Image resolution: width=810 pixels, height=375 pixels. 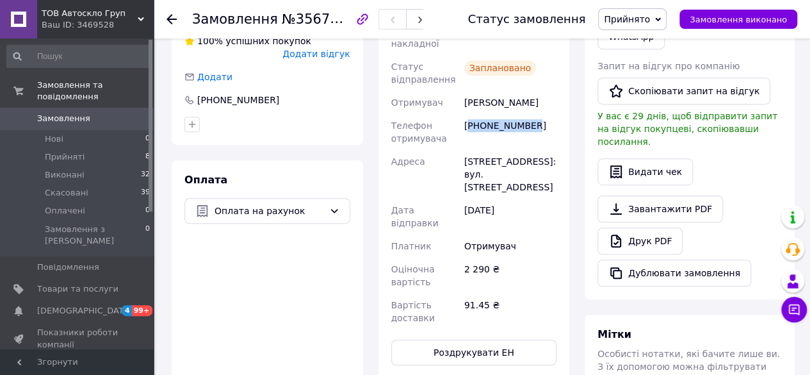 I want to click on span: Нові, so click(x=54, y=139).